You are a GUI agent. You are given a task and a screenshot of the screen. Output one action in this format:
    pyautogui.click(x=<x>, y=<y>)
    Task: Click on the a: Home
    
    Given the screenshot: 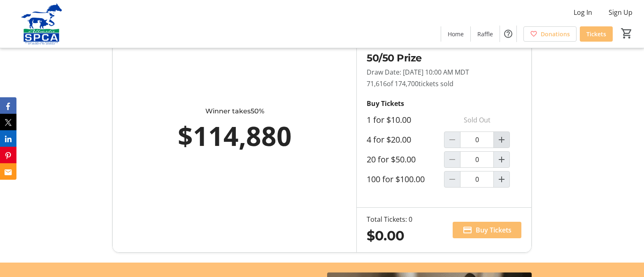 What is the action you would take?
    pyautogui.click(x=456, y=34)
    